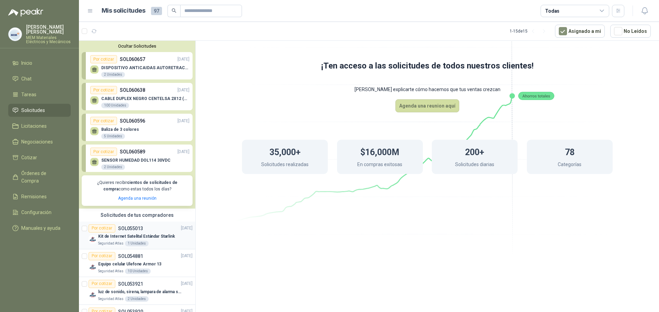 The image size is (659, 312). What do you see at coordinates (39, 63) in the screenshot?
I see `a: Inicio` at bounding box center [39, 63].